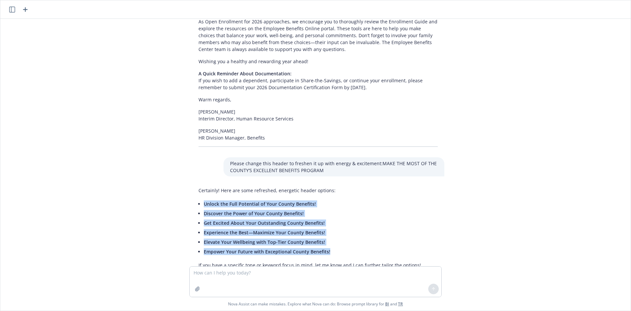 The width and height of the screenshot is (631, 311). I want to click on span: Experience the Best—Maximize Your County Benefits!, so click(264, 232).